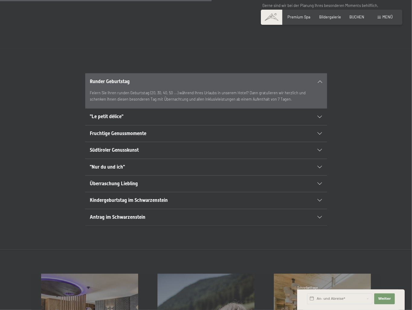 This screenshot has height=310, width=412. I want to click on span: Bildergalerie, so click(330, 17).